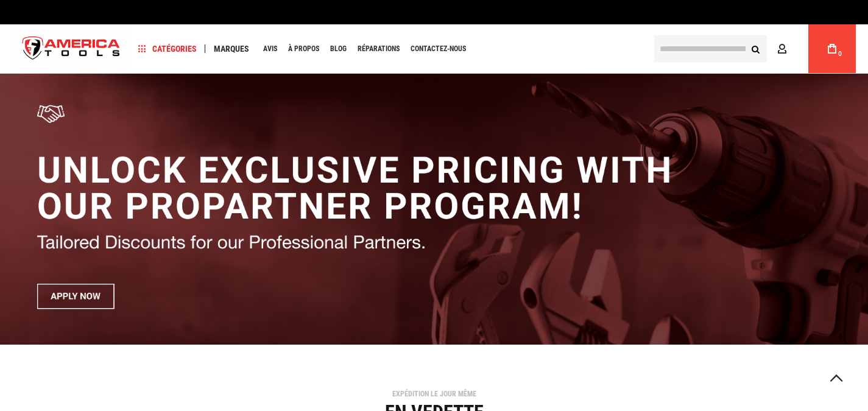 This screenshot has height=411, width=868. What do you see at coordinates (175, 48) in the screenshot?
I see `font: Catégories` at bounding box center [175, 48].